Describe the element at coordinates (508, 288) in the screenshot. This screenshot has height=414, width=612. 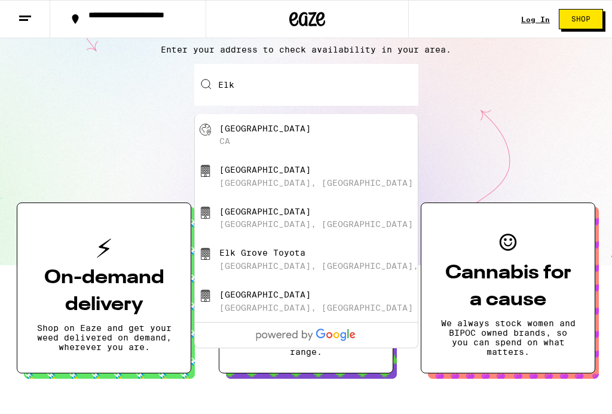
I see `button: Cannabis for a causeWe always stock women and BIPOC owned brands, so you can spend on what matters.` at that location.